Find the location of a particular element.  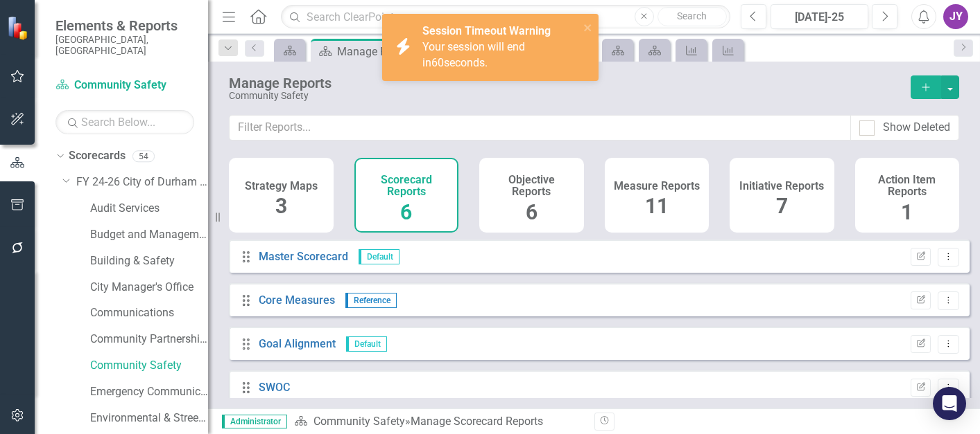

div: » Manage Scorecard Reports is located at coordinates (439, 422).